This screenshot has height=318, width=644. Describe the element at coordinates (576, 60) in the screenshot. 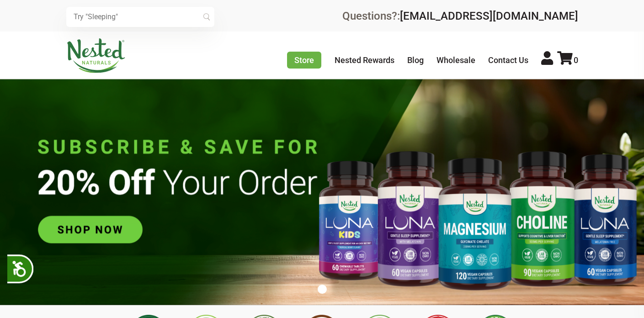

I see `span: 0` at that location.